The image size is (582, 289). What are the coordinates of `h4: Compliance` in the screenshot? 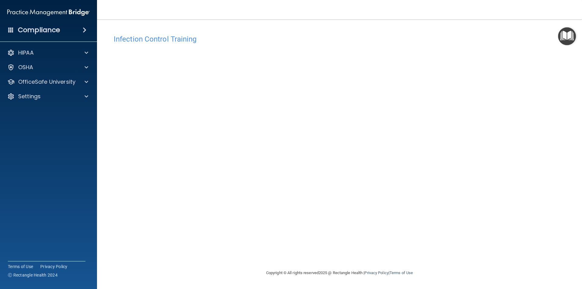 It's located at (39, 30).